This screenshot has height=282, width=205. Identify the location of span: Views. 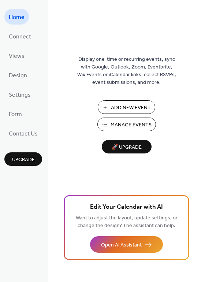
(16, 56).